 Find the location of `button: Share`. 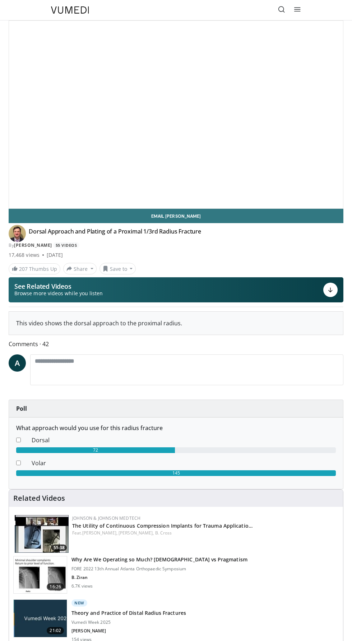

button: Share is located at coordinates (80, 269).